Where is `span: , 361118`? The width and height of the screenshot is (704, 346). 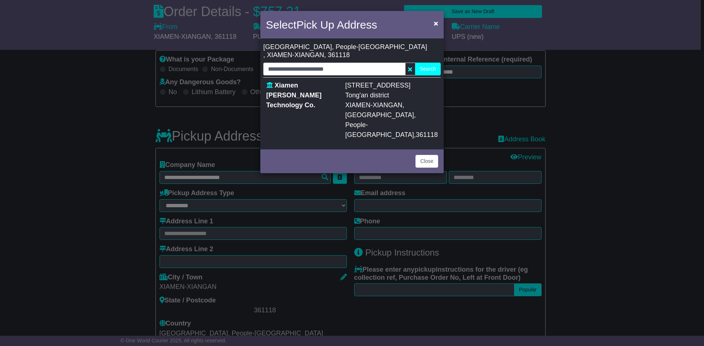
span: , 361118 is located at coordinates (337, 55).